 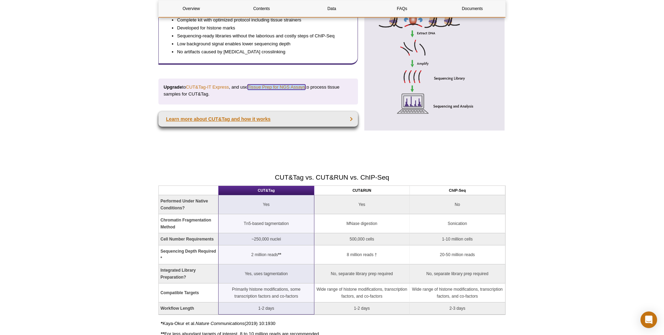 What do you see at coordinates (276, 87) in the screenshot?
I see `a: Tissue Prep for NGS Assays` at bounding box center [276, 87].